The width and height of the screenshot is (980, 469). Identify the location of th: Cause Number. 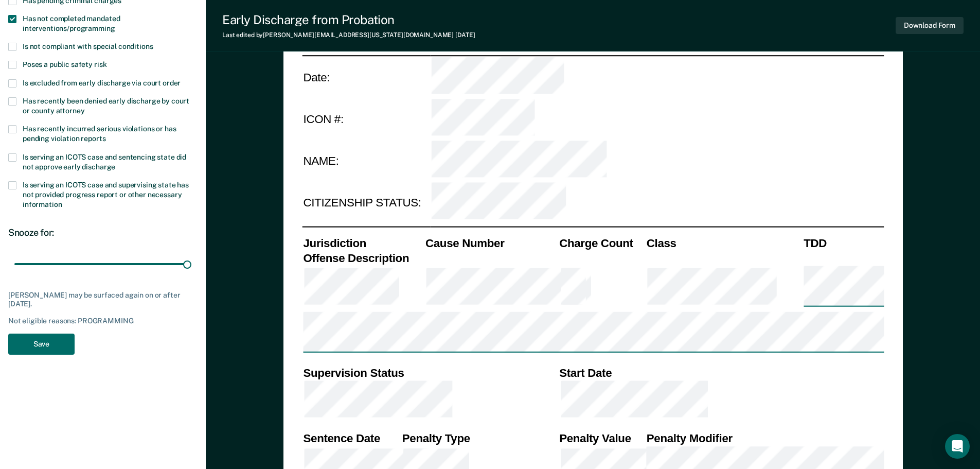
(490, 242).